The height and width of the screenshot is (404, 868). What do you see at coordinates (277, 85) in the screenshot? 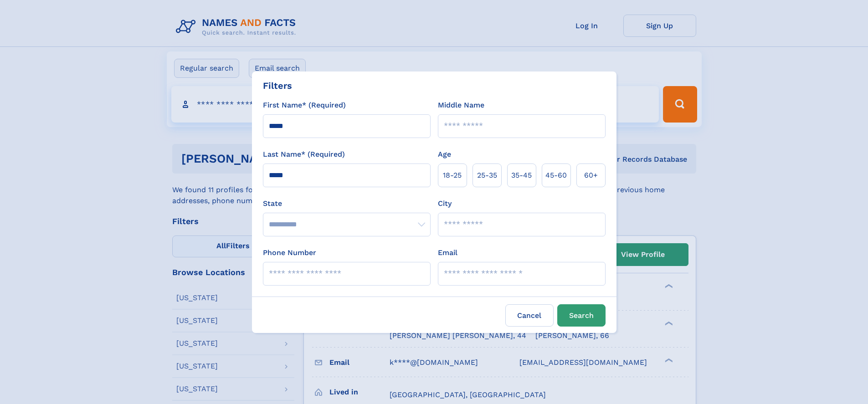
I see `div: Filters` at bounding box center [277, 85].